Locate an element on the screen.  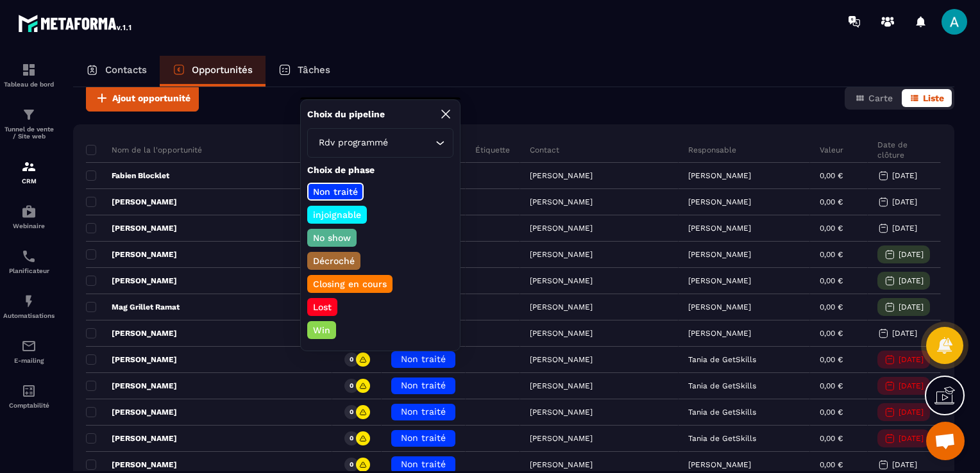
a: Opportunités is located at coordinates (213, 71).